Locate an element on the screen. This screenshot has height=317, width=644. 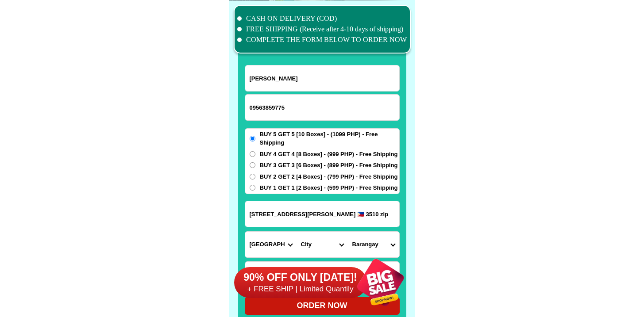
span: BUY 2 GET 2 [4 Boxes] - (799 PHP) - Free Shipping is located at coordinates (329, 177).